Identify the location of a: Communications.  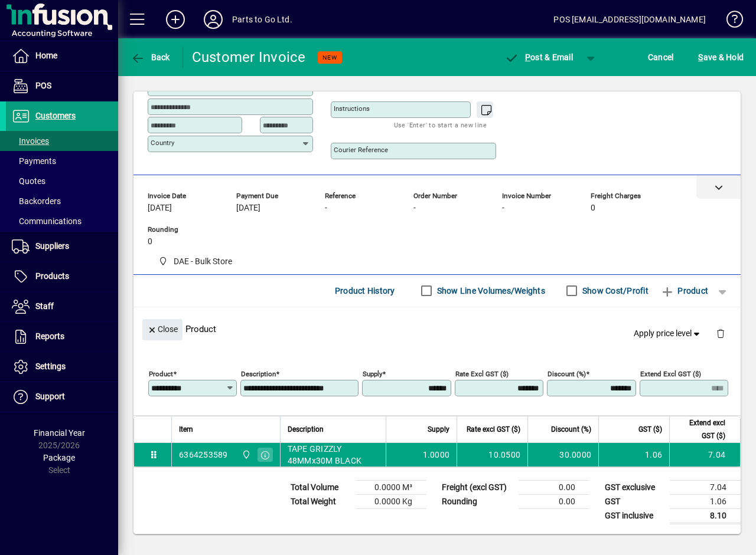
(62, 222).